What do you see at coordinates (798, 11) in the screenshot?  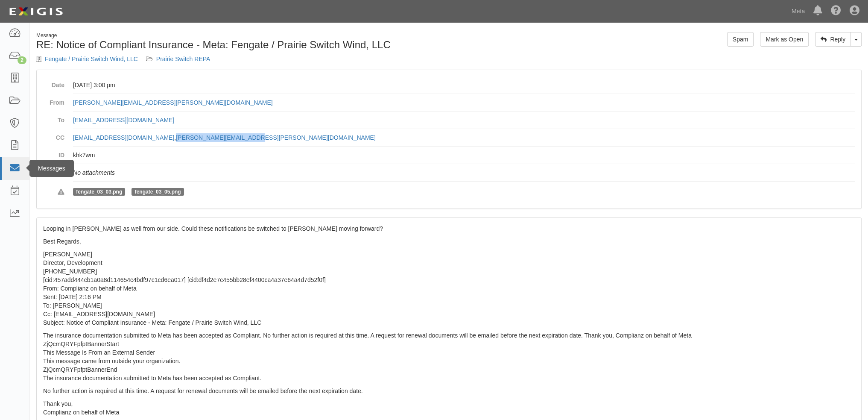 I see `a: Meta` at bounding box center [798, 11].